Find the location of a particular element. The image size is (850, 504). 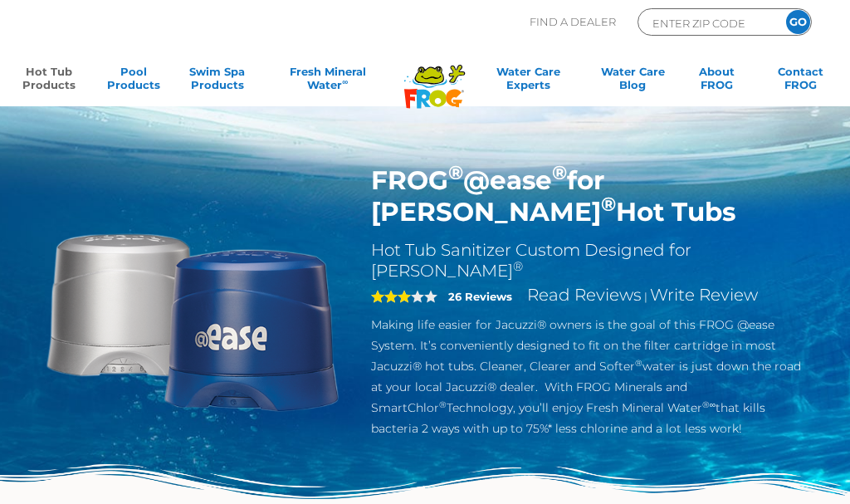

span: 3 is located at coordinates (391, 297).